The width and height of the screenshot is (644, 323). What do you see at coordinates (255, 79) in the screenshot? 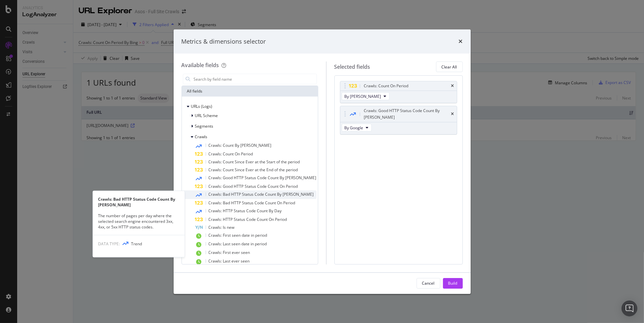
I see `input: Search by field name` at bounding box center [255, 79].